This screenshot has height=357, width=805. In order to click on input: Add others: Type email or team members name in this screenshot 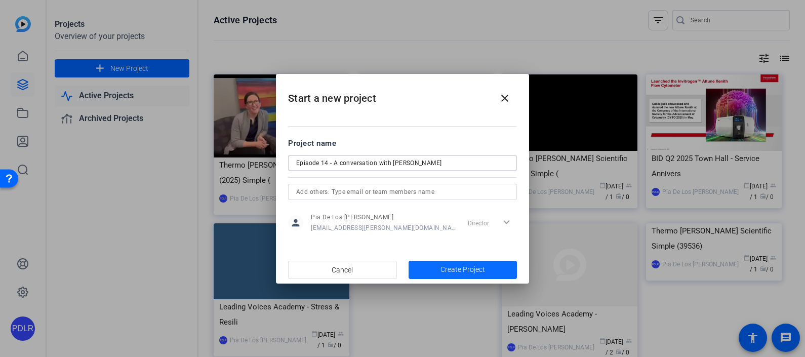, I will do `click(402, 192)`.